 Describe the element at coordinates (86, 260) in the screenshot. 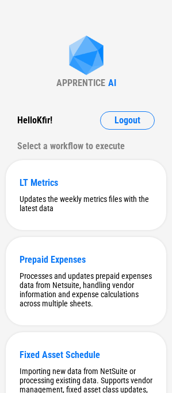

I see `div: Prepaid Expenses` at that location.